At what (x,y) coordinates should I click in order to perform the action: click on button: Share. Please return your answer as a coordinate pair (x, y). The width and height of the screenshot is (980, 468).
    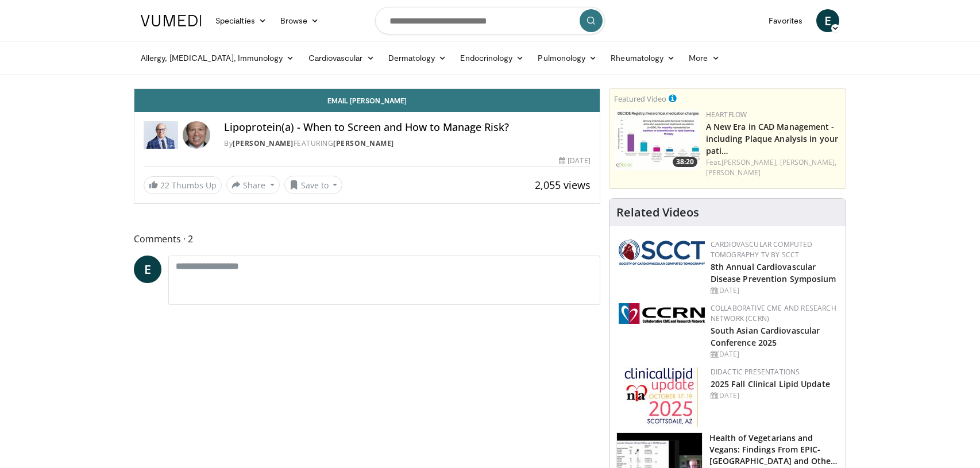
    Looking at the image, I should click on (253, 185).